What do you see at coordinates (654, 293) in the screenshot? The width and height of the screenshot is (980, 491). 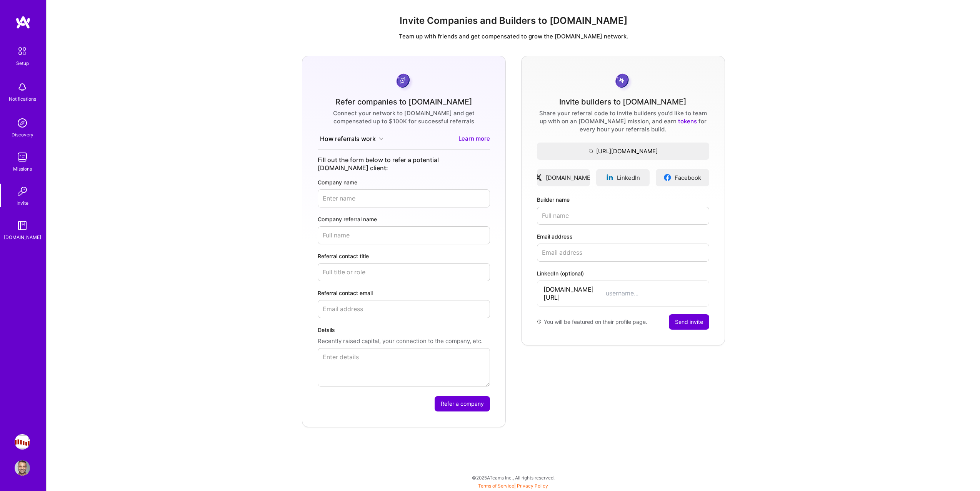 I see `input: username...` at bounding box center [654, 293].